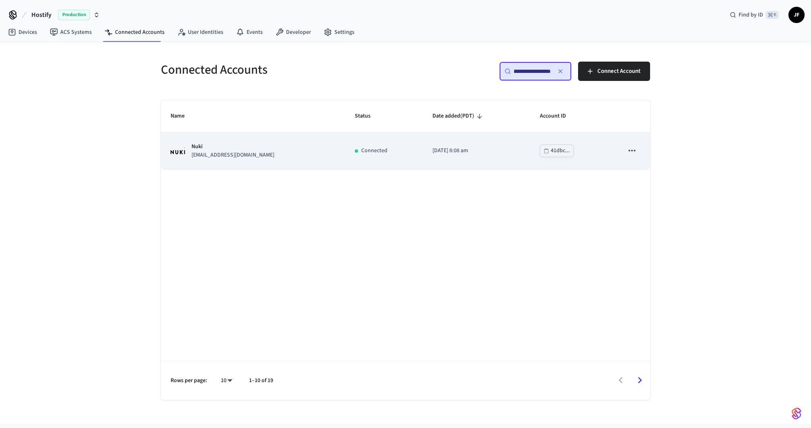 Image resolution: width=811 pixels, height=428 pixels. What do you see at coordinates (797, 15) in the screenshot?
I see `button: JF` at bounding box center [797, 15].